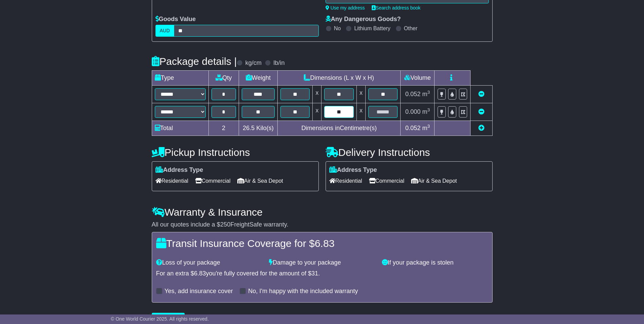 The height and width of the screenshot is (324, 644). Describe the element at coordinates (180, 128) in the screenshot. I see `td: Total` at that location.